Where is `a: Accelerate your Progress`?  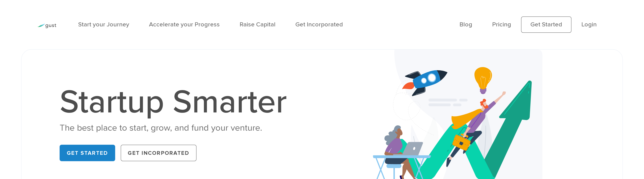 a: Accelerate your Progress is located at coordinates (184, 24).